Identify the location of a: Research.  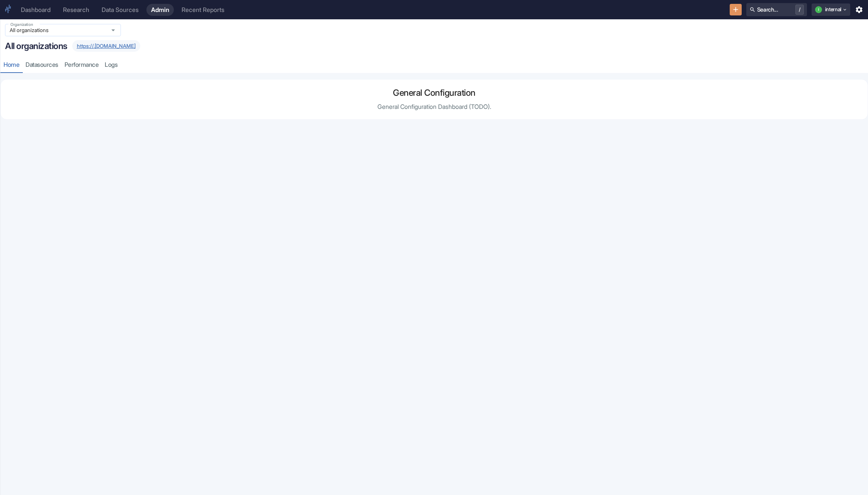
(76, 10).